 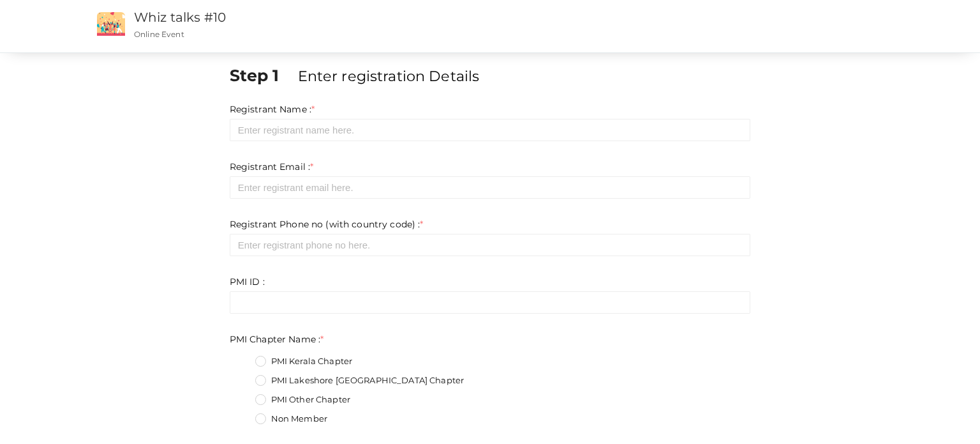 What do you see at coordinates (302, 399) in the screenshot?
I see `label: PMI Other Chapter` at bounding box center [302, 399].